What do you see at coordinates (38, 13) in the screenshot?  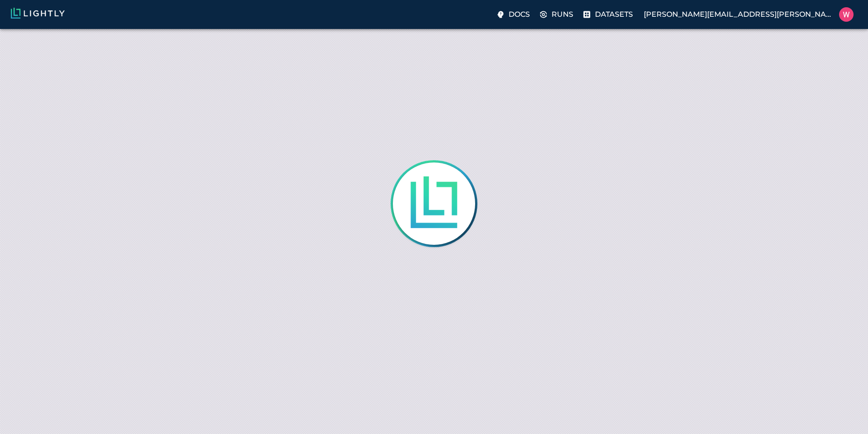 I see `img: Lightly` at bounding box center [38, 13].